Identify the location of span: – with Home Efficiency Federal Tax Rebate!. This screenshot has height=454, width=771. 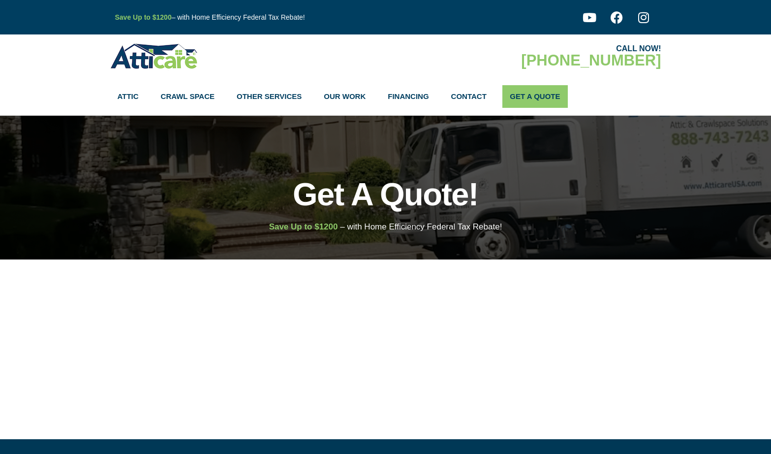
(421, 226).